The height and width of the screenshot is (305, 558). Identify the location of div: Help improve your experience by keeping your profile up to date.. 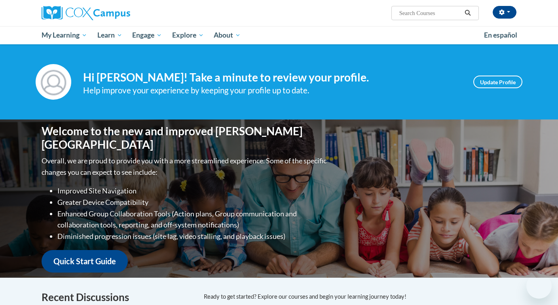
(272, 90).